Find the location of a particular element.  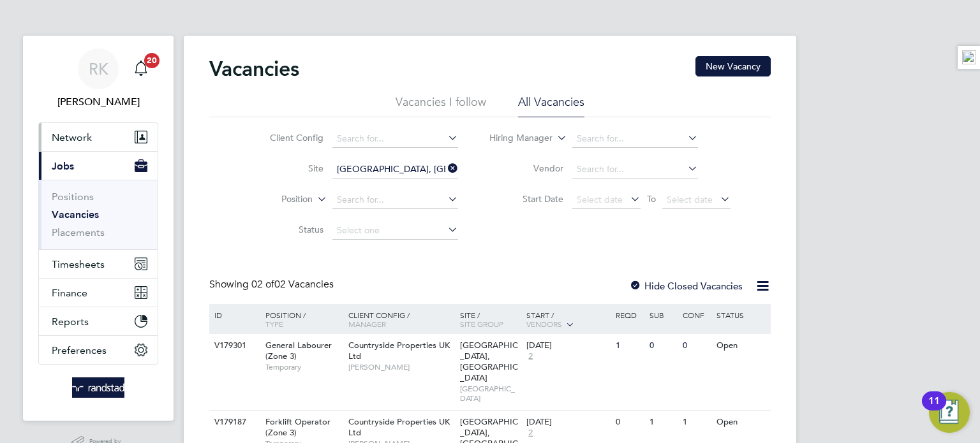

li: Vacancies I follow is located at coordinates (441, 106).